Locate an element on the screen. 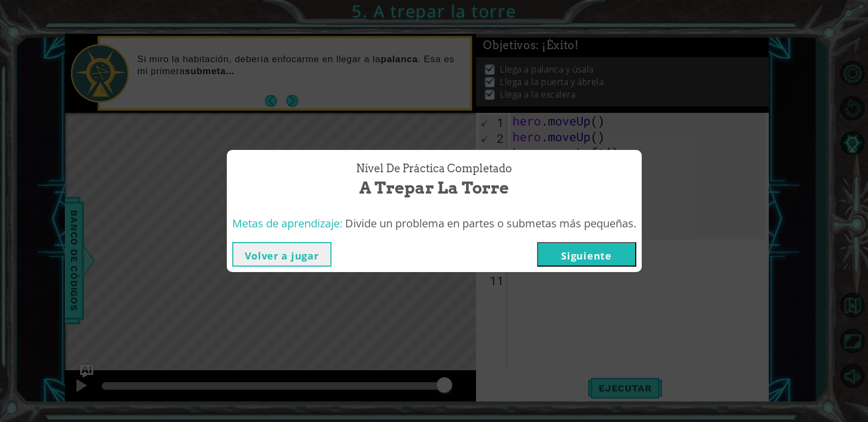 Image resolution: width=868 pixels, height=422 pixels. span: A trepar la torre is located at coordinates (434, 188).